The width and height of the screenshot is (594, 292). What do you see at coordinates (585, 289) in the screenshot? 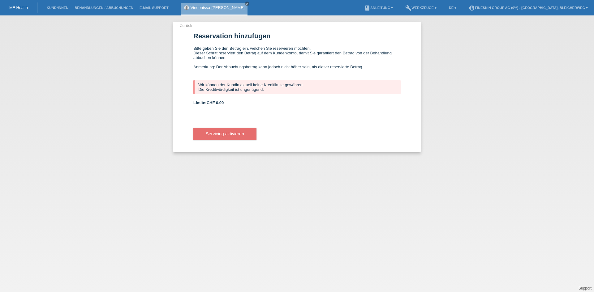
I see `a: Support` at bounding box center [585, 289].